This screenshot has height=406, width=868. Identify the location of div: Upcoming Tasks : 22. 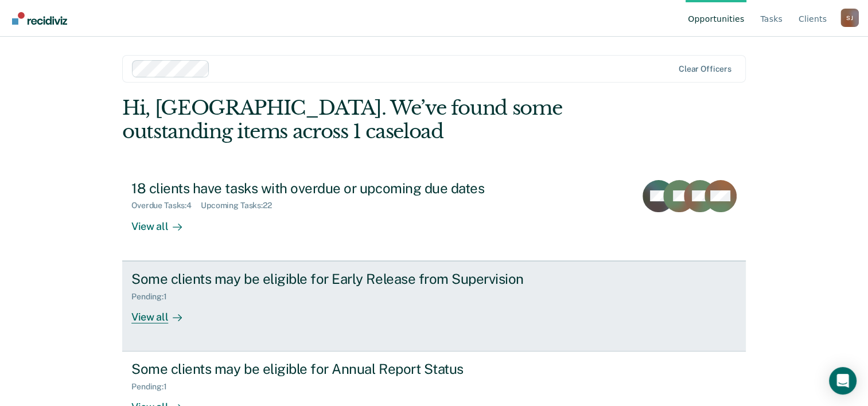
(241, 205).